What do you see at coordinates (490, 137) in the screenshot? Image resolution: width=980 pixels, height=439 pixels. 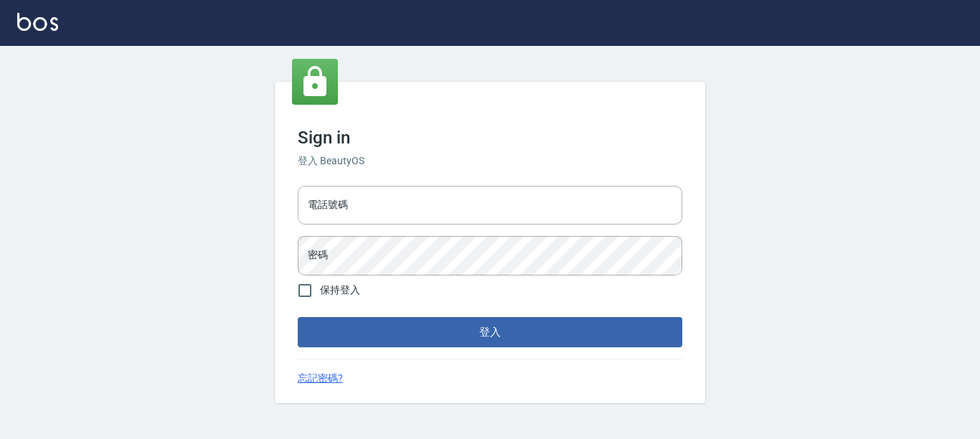 I see `h3: Sign in` at bounding box center [490, 137].